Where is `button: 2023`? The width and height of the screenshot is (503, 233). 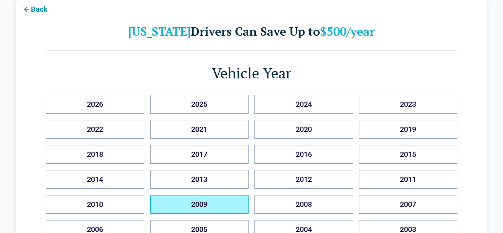
button: 2023 is located at coordinates (408, 105).